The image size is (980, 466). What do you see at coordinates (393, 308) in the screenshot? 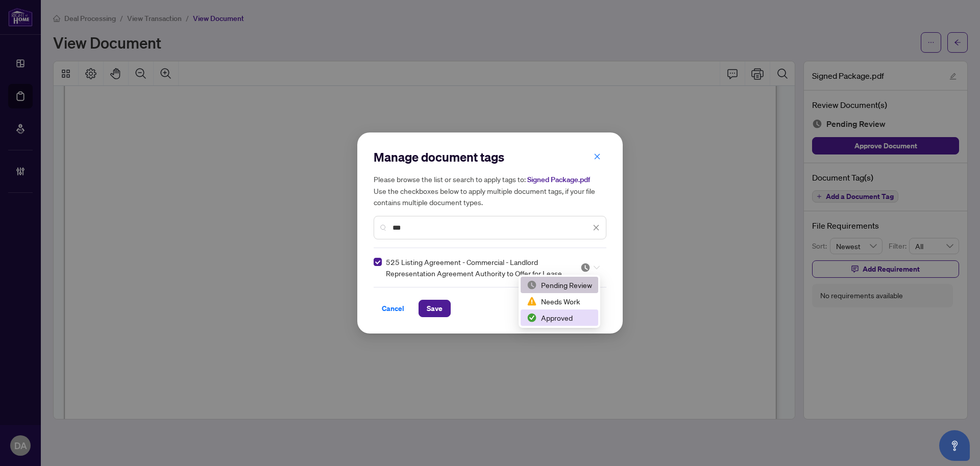
I see `button: Cancel` at bounding box center [393, 308].